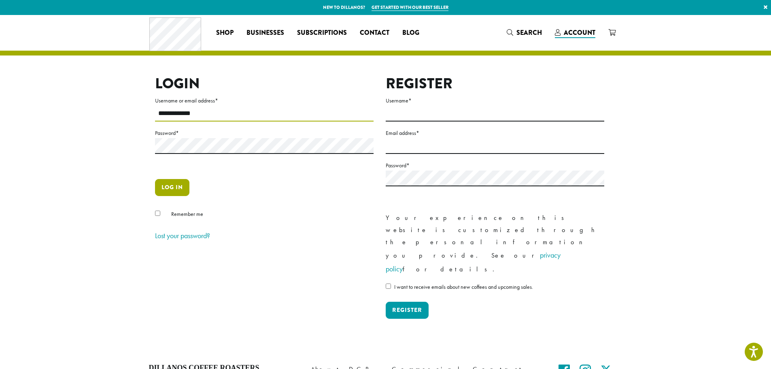  Describe the element at coordinates (322, 33) in the screenshot. I see `span: Subscriptions` at that location.